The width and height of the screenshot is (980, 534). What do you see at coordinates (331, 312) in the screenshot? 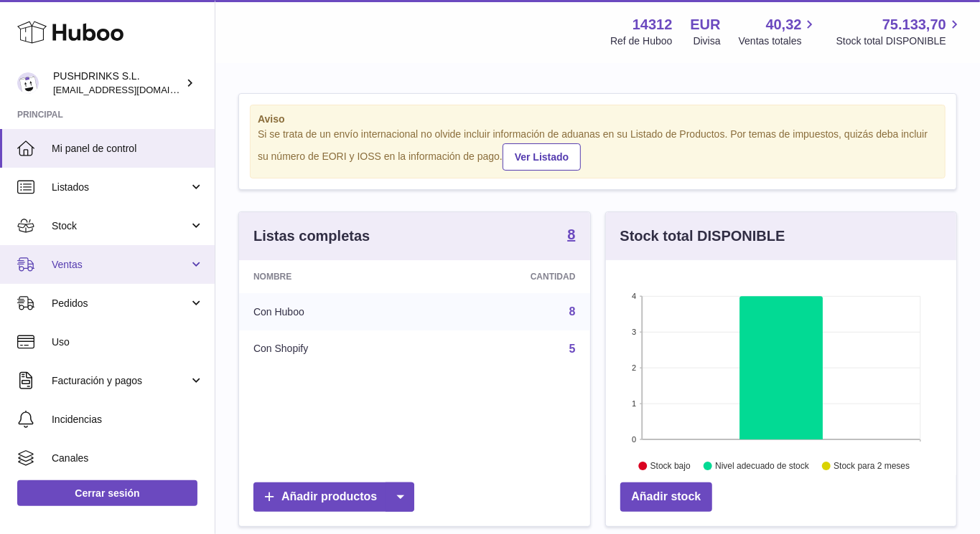
I see `td: Con Huboo` at bounding box center [331, 312].